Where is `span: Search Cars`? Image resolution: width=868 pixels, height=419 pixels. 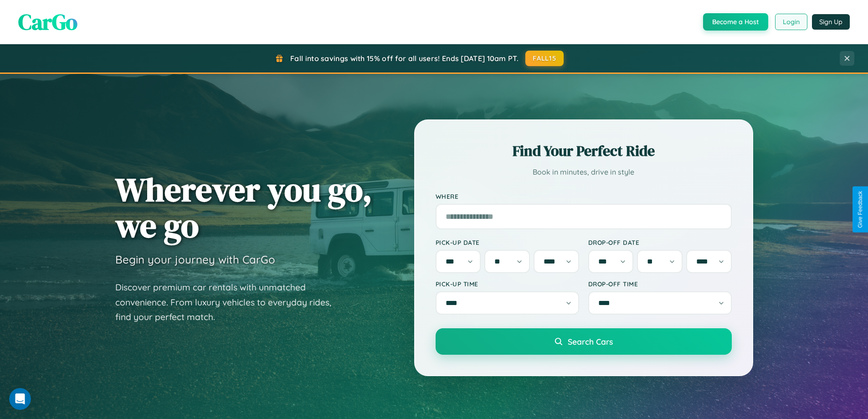 span: Search Cars is located at coordinates (590, 342).